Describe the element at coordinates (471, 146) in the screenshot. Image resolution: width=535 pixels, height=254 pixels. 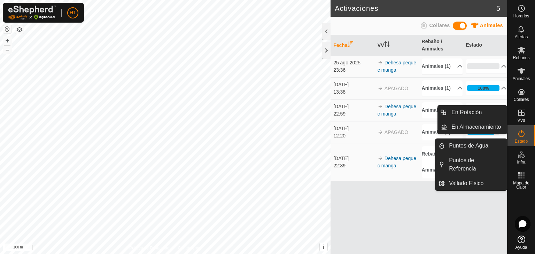
I see `li: Puntos de Agua` at that location.